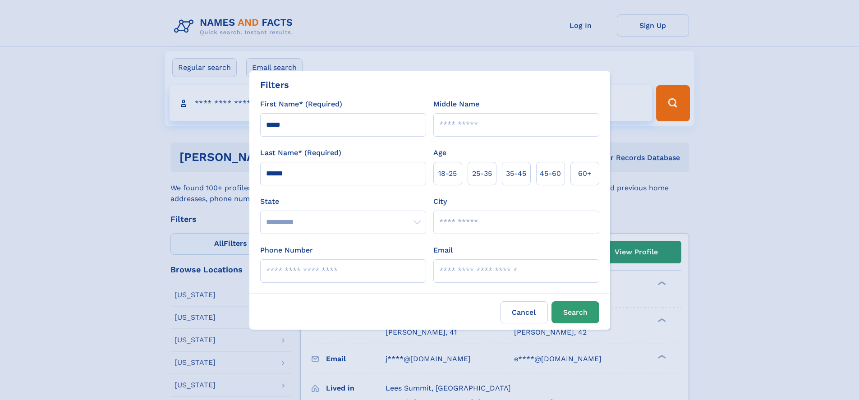 Image resolution: width=859 pixels, height=400 pixels. What do you see at coordinates (524, 312) in the screenshot?
I see `label: Cancel` at bounding box center [524, 312].